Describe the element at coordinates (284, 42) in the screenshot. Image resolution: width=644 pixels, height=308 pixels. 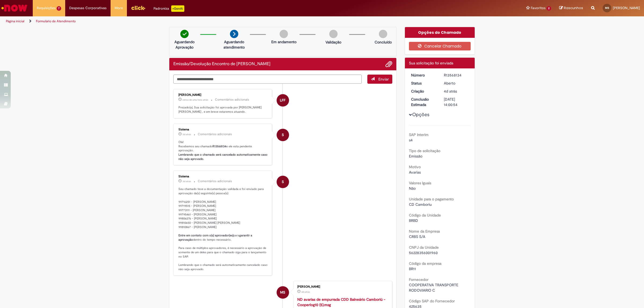
I see `p: Em andamento` at that location.